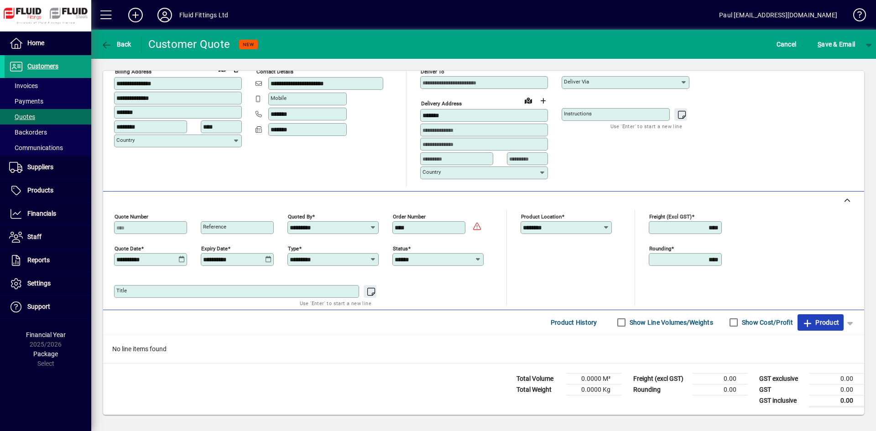 Image resolution: width=876 pixels, height=431 pixels. Describe the element at coordinates (48, 284) in the screenshot. I see `a: Settings` at that location.